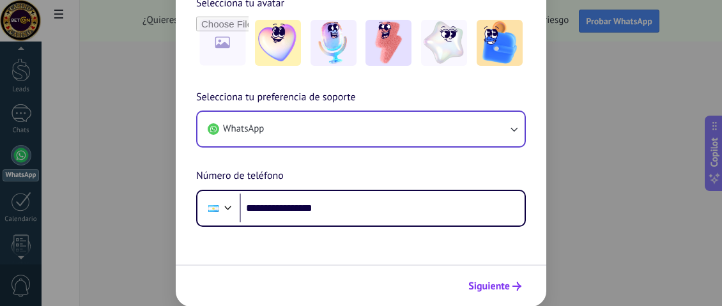  What do you see at coordinates (388, 43) in the screenshot?
I see `img: -3.jpeg` at bounding box center [388, 43].